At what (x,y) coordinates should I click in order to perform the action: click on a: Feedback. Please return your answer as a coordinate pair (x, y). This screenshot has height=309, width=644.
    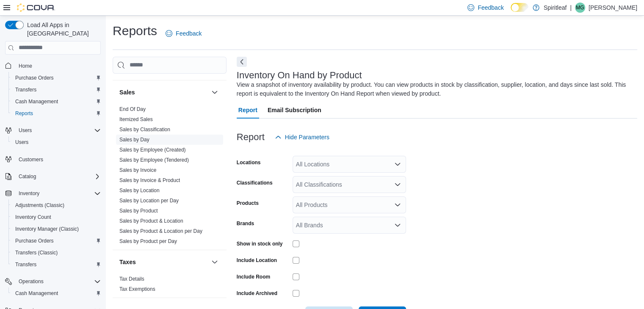
    Looking at the image, I should click on (183, 33).